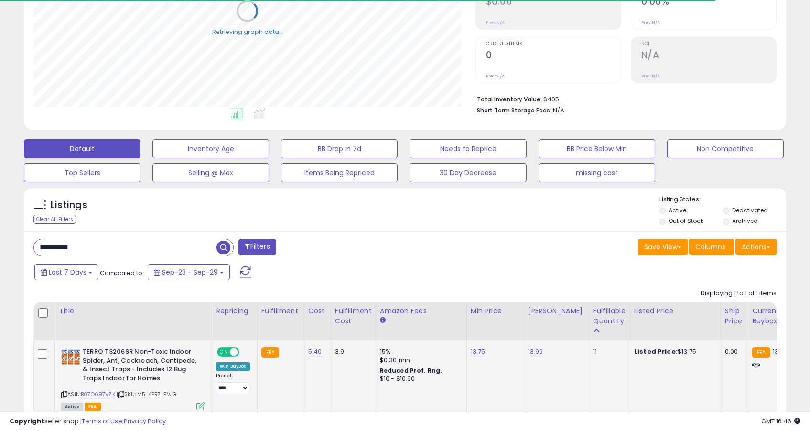  I want to click on span: Columns, so click(710, 247).